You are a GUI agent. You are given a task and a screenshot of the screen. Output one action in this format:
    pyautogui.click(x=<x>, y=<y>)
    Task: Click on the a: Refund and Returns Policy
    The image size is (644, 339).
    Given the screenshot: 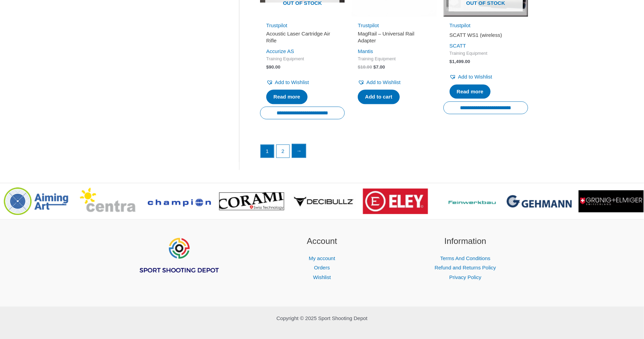 What is the action you would take?
    pyautogui.click(x=465, y=267)
    